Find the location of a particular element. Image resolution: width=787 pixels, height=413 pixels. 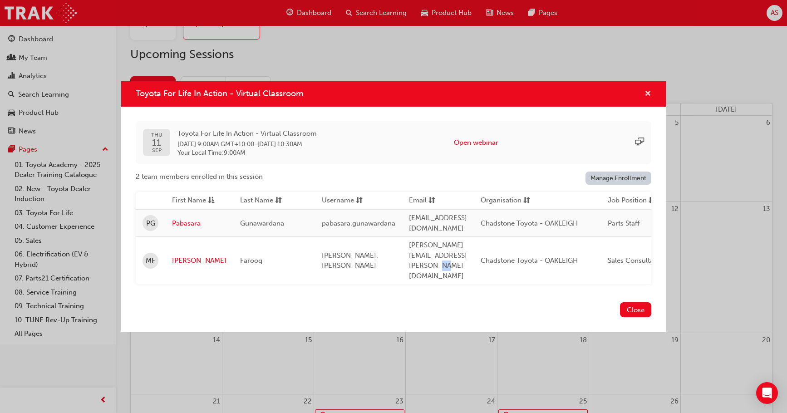

span: MF is located at coordinates (150, 260).